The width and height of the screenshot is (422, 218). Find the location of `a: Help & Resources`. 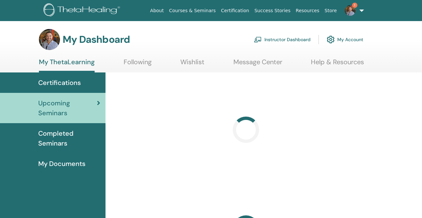

a: Help & Resources is located at coordinates (338, 64).